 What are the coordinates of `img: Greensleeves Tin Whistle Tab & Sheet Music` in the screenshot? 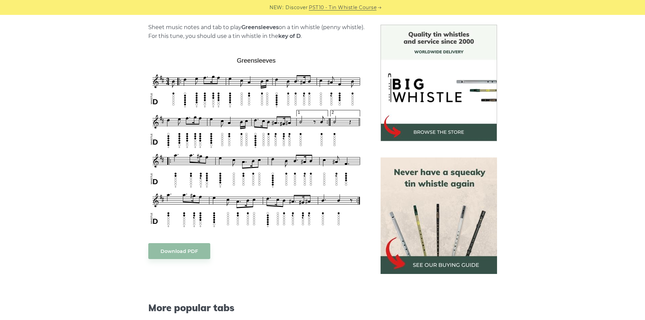 It's located at (256, 142).